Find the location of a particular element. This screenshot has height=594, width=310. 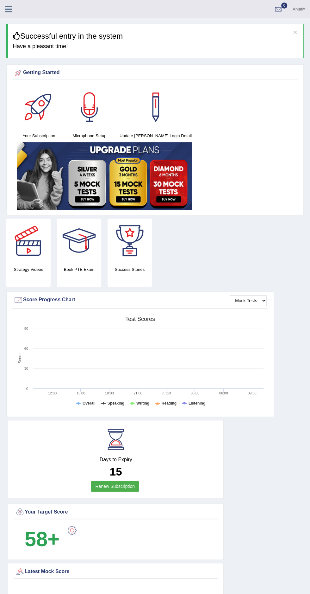

h4: Success Stories is located at coordinates (130, 269).